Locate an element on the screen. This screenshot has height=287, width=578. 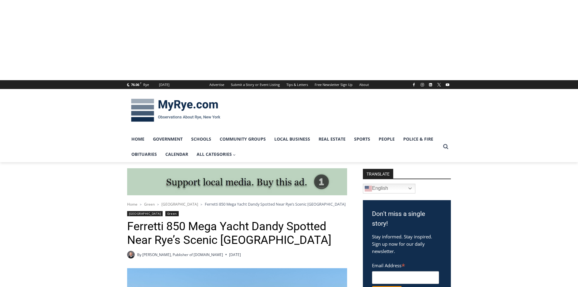
a: Government is located at coordinates (168, 139).